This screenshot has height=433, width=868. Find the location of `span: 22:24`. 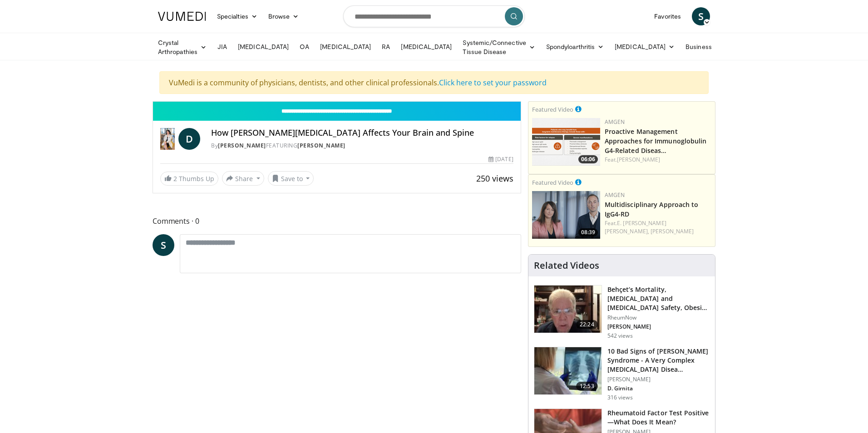

span: 22:24 is located at coordinates (587, 324).